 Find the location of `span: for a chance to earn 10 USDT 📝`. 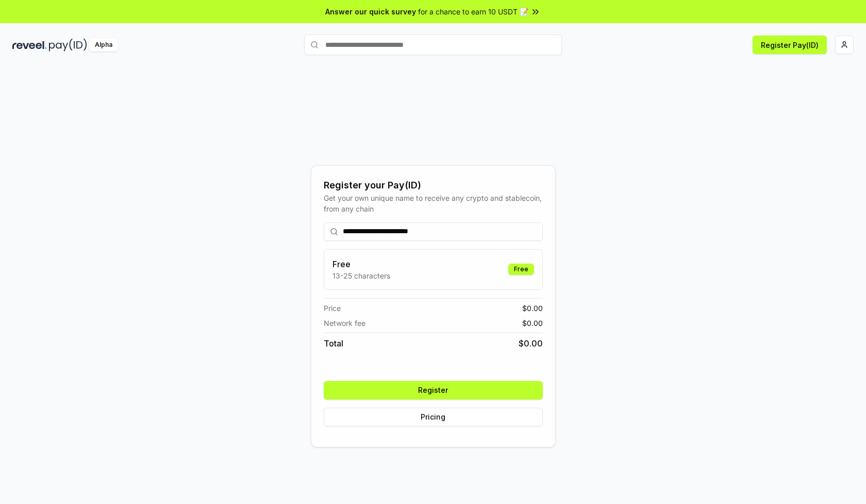

span: for a chance to earn 10 USDT 📝 is located at coordinates (473, 12).